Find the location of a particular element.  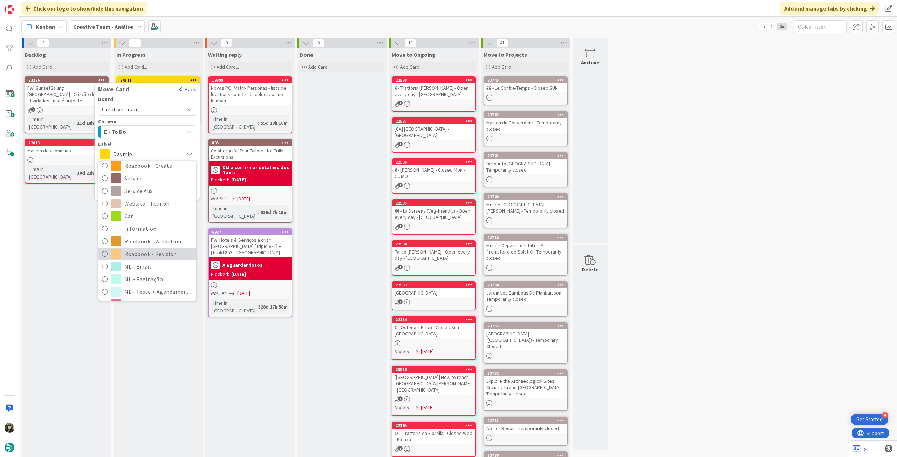

div: 23733 is located at coordinates (527, 326).